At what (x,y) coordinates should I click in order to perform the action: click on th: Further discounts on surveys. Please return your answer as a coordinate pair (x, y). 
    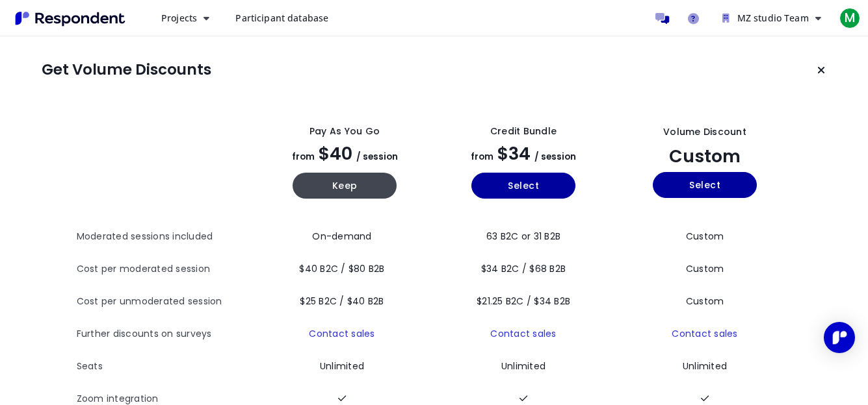
    Looking at the image, I should click on (166, 335).